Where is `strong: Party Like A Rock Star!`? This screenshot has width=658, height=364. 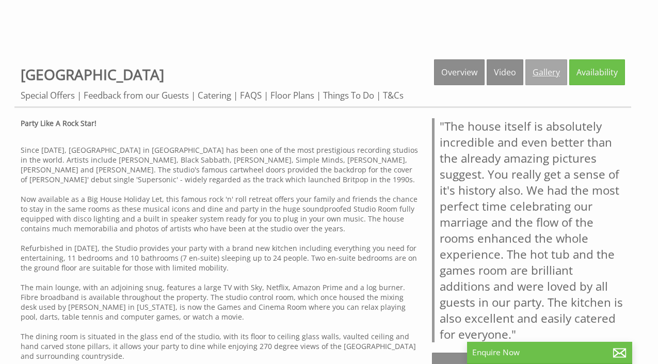 strong: Party Like A Rock Star! is located at coordinates (58, 123).